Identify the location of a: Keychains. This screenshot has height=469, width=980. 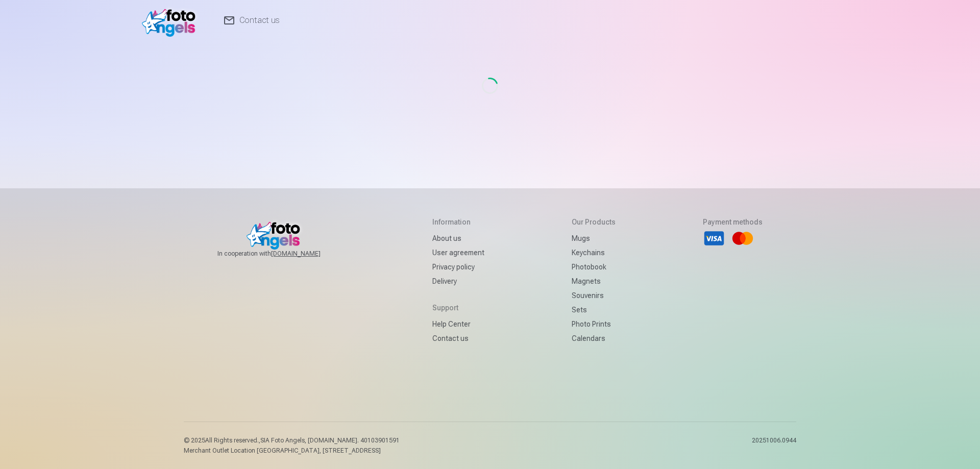
(594, 253).